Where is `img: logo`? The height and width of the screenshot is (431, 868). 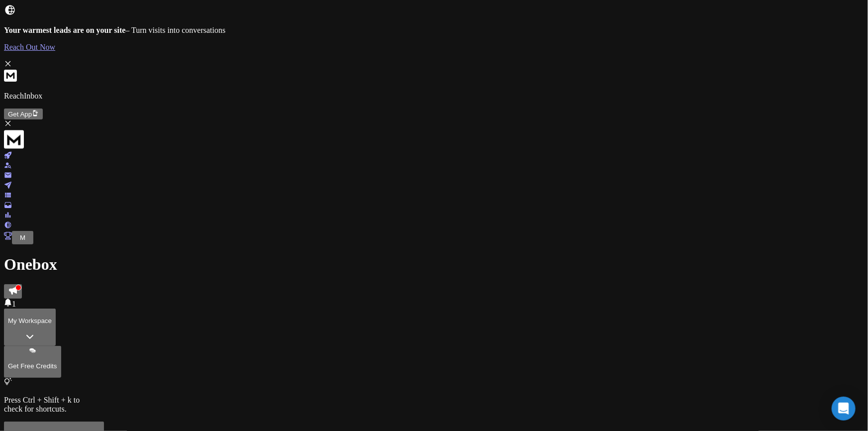
img: logo is located at coordinates (14, 139).